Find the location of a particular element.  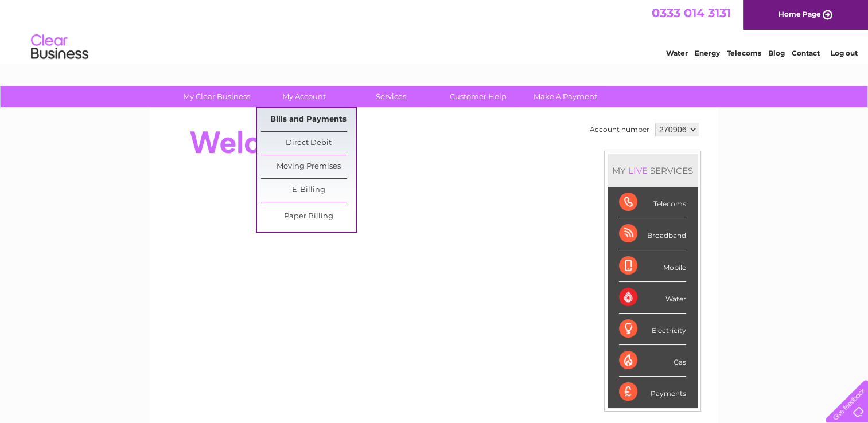

a: My Account is located at coordinates (303, 96).